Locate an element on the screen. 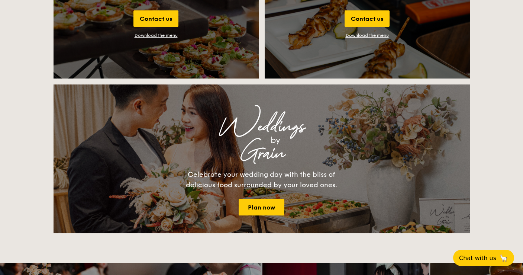 Image resolution: width=523 pixels, height=275 pixels. span: Chat with us is located at coordinates (478, 258).